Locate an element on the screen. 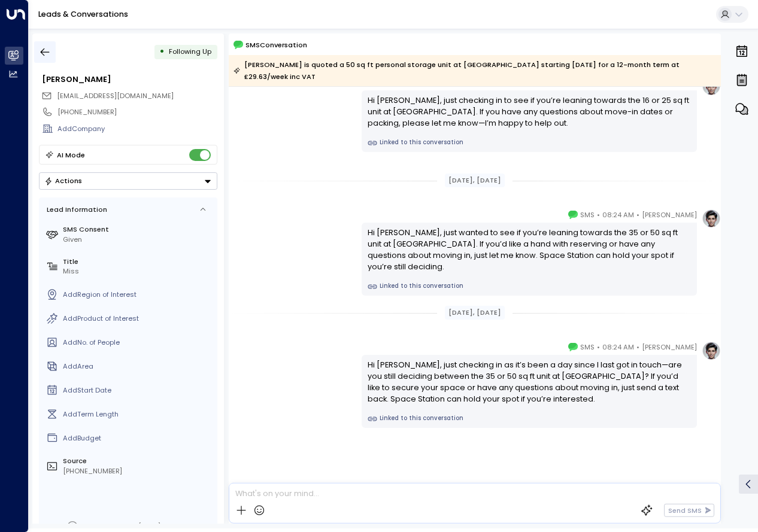 This screenshot has height=532, width=758. div: Button group with a nested menu is located at coordinates (128, 181).